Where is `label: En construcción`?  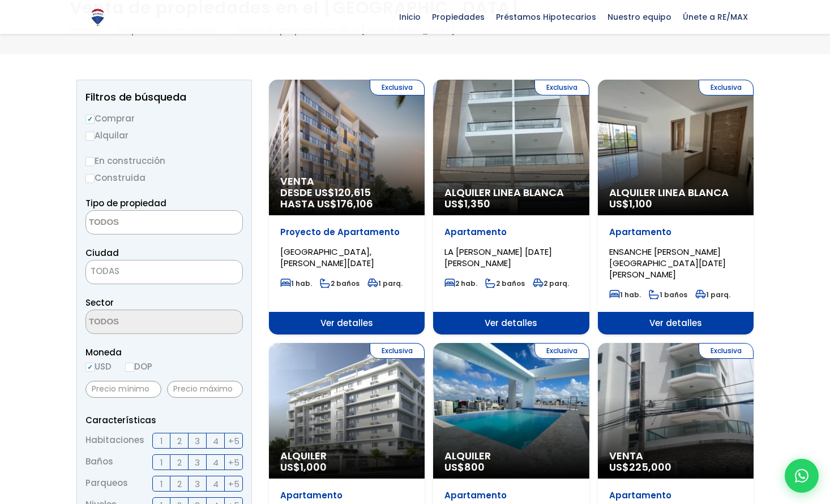 label: En construcción is located at coordinates (164, 161).